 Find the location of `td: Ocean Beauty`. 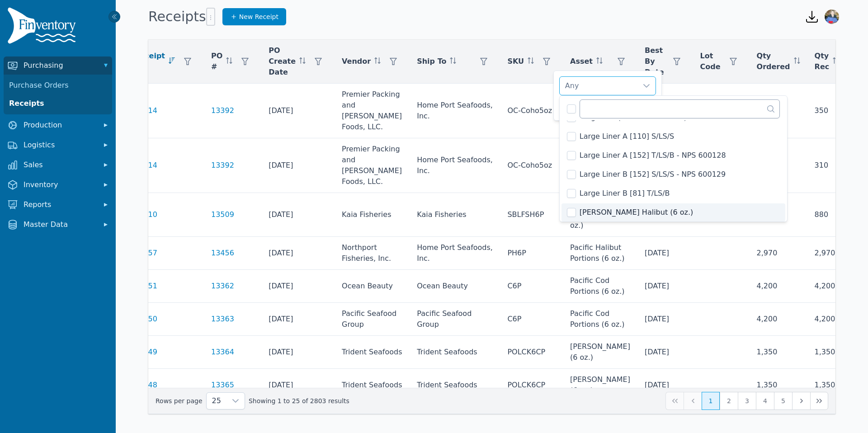

td: Ocean Beauty is located at coordinates (455, 286).